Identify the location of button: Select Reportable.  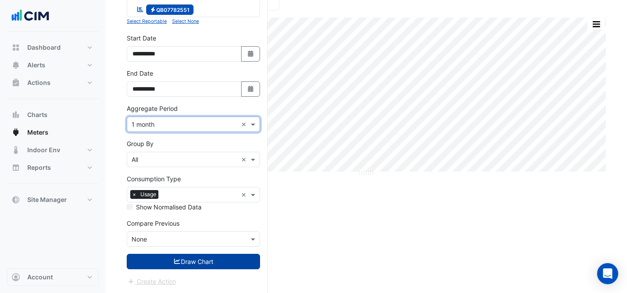
(147, 21).